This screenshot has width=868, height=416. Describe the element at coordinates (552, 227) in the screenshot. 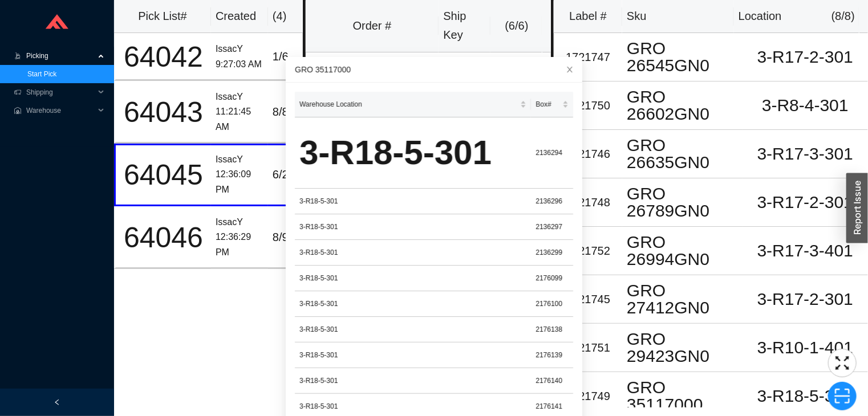

I see `td: 2136297` at that location.